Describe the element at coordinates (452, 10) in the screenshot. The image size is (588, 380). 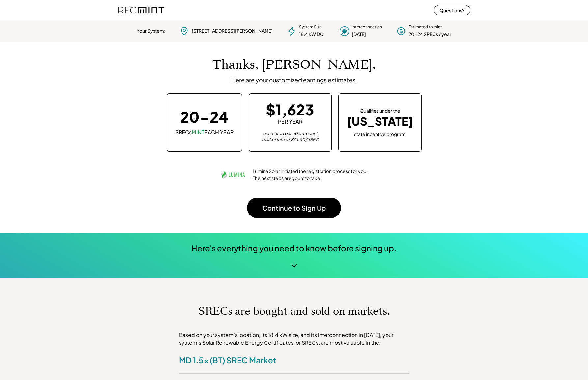
I see `button: Questions?` at that location.